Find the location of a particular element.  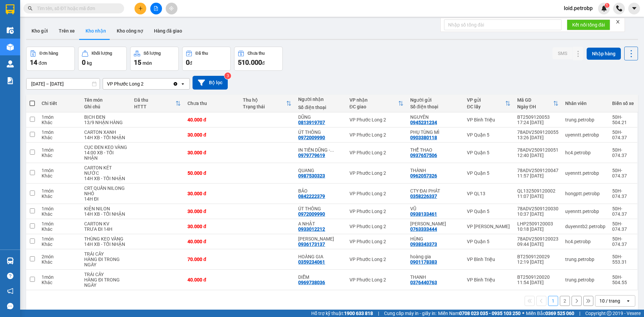

button: Hàng đã giao is located at coordinates (168, 31).